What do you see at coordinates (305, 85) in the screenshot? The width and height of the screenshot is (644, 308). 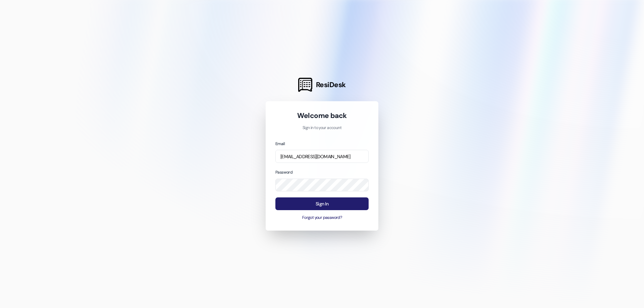 I see `img: ResiDesk Logo` at bounding box center [305, 85].